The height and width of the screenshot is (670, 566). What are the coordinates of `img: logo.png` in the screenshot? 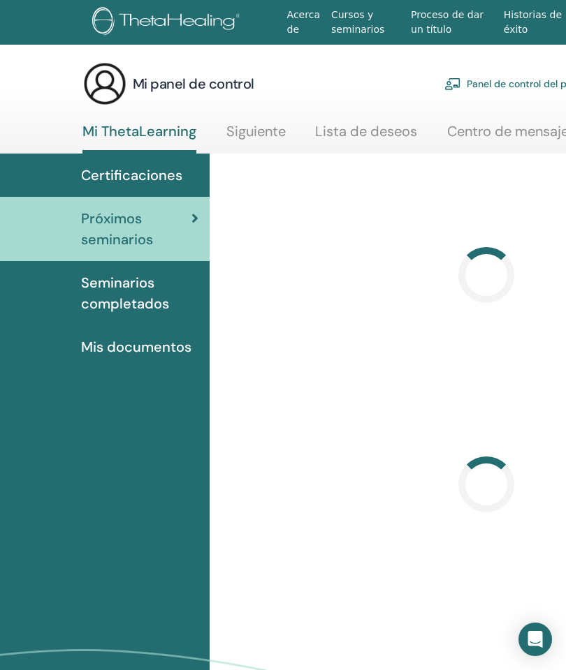 It's located at (168, 22).